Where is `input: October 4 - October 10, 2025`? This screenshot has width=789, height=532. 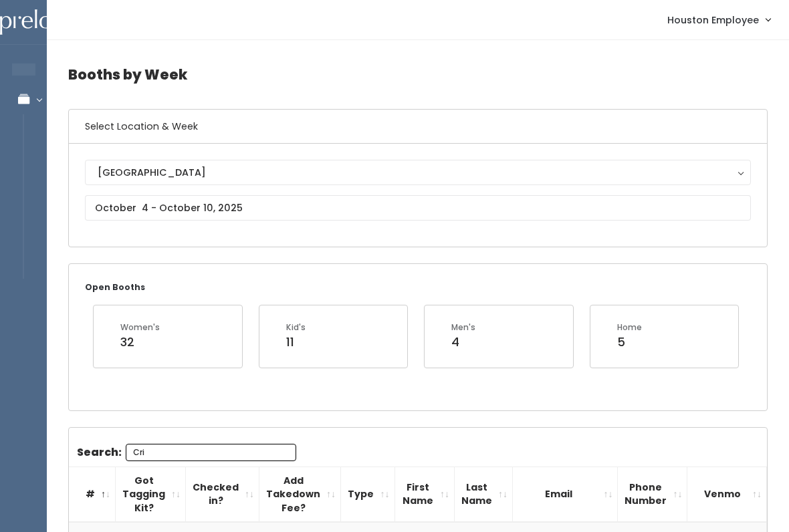
input: October 4 - October 10, 2025 is located at coordinates (418, 208).